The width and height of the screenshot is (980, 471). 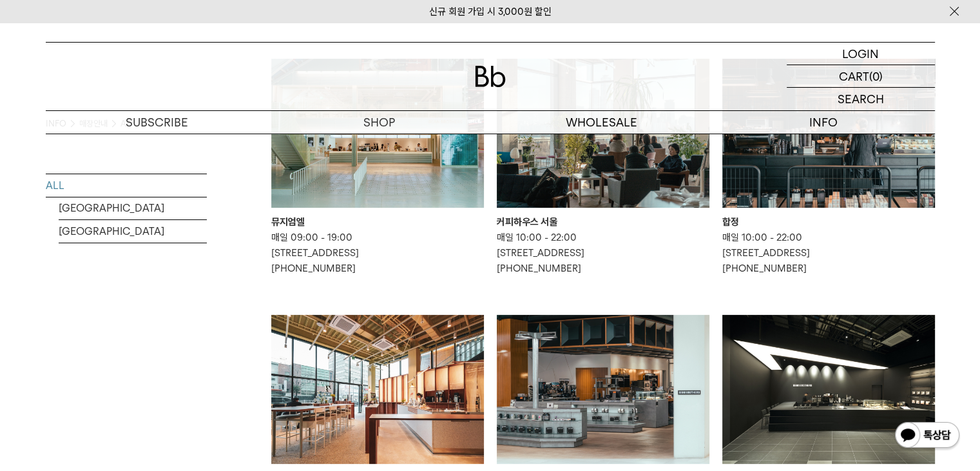 I want to click on div: 커피하우스 서울, so click(x=603, y=222).